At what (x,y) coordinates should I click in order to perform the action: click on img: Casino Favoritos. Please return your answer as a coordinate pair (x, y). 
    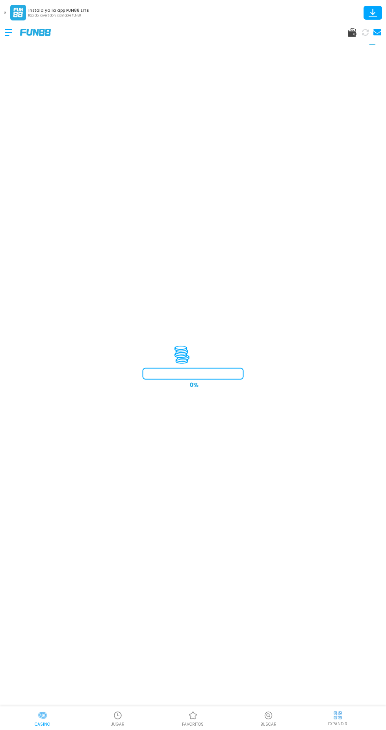
    Looking at the image, I should click on (193, 716).